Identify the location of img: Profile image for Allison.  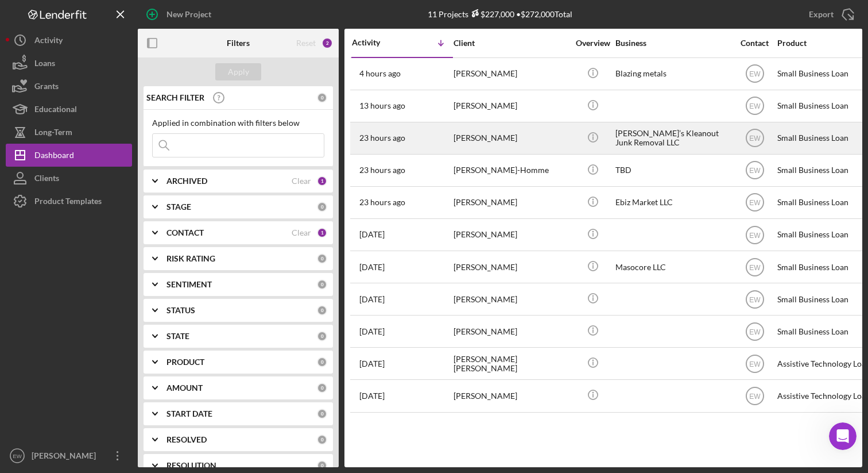
(178, 30).